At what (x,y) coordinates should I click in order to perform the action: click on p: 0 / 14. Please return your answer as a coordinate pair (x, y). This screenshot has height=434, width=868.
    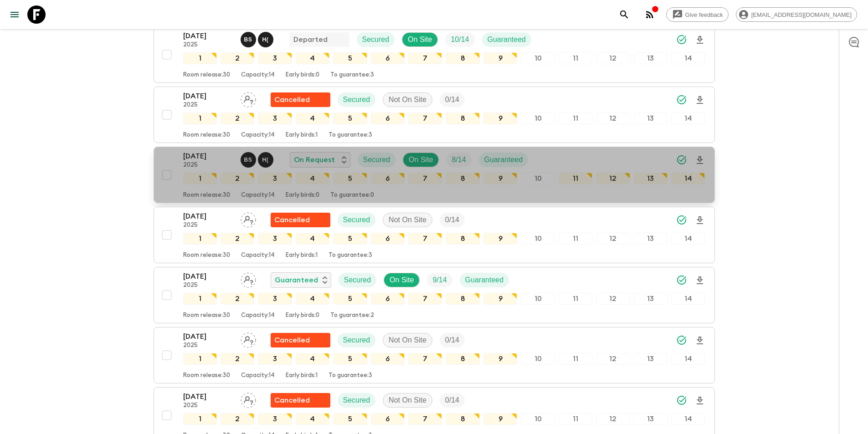
    Looking at the image, I should click on (452, 340).